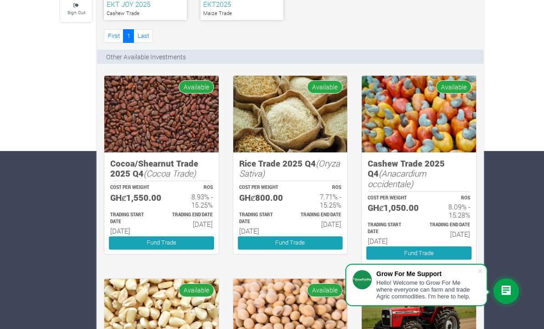 This screenshot has width=544, height=329. Describe the element at coordinates (76, 12) in the screenshot. I see `small: Sign Out` at that location.